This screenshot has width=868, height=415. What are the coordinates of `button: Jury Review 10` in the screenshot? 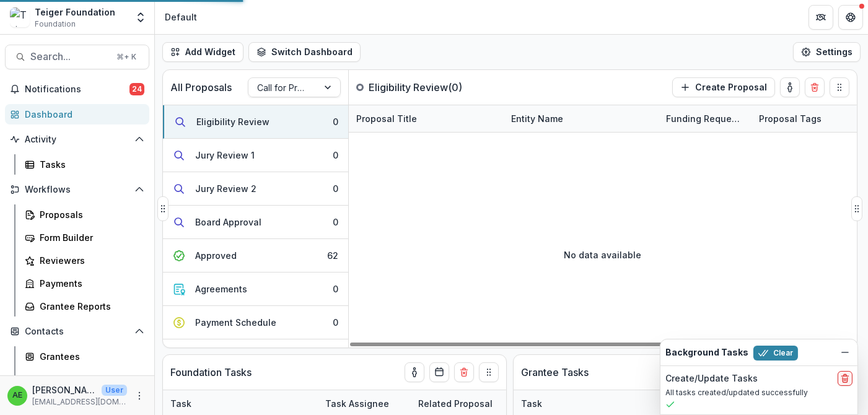 It's located at (255, 155).